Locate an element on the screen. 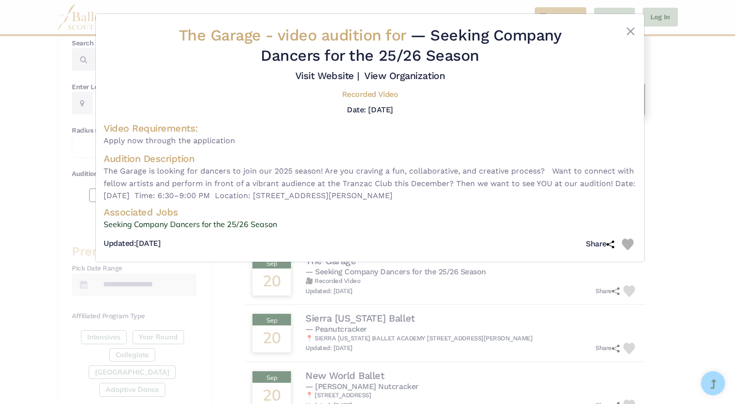 The height and width of the screenshot is (404, 740). span: video audition for is located at coordinates (341, 35).